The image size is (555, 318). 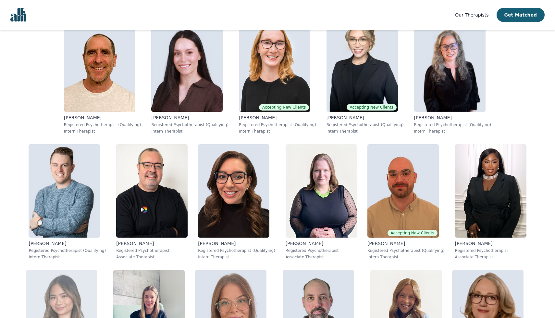 I want to click on a: Our Therapists, so click(x=472, y=15).